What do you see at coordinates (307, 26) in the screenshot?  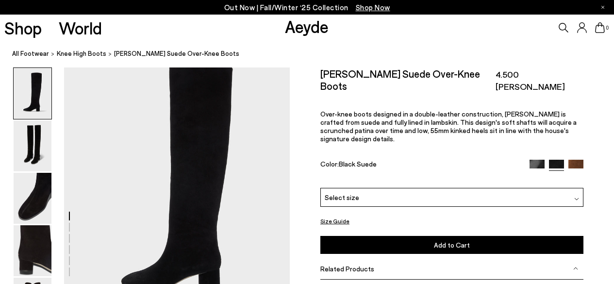 I see `a: Aeyde` at bounding box center [307, 26].